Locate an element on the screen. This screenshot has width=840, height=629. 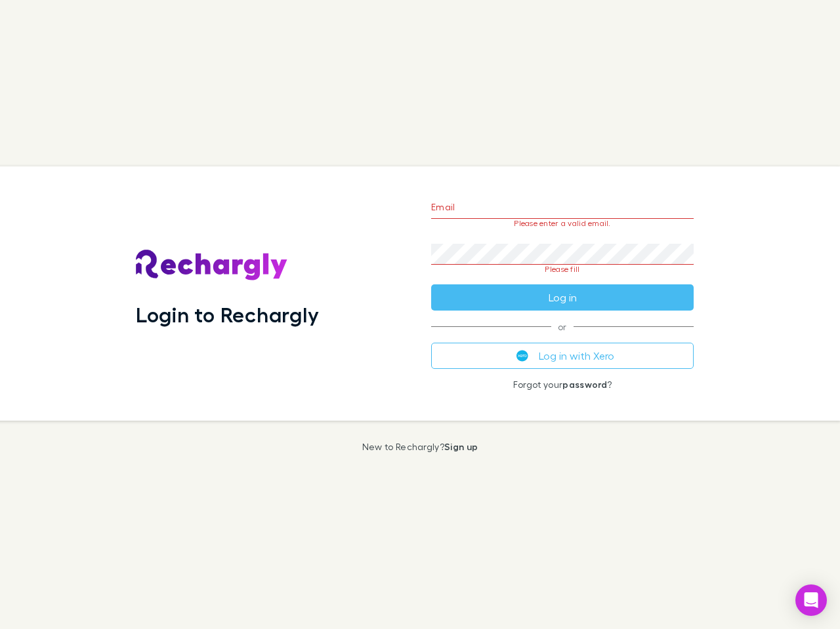
img: Rechargly's Logo is located at coordinates (212, 266).